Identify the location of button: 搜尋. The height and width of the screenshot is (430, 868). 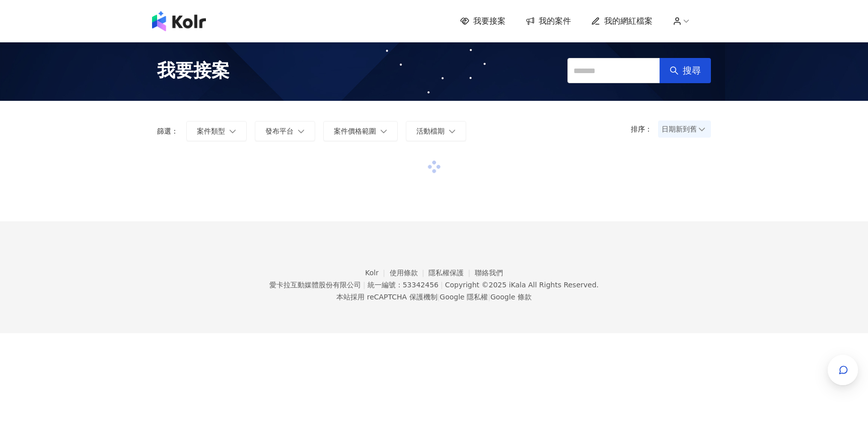
(685, 70).